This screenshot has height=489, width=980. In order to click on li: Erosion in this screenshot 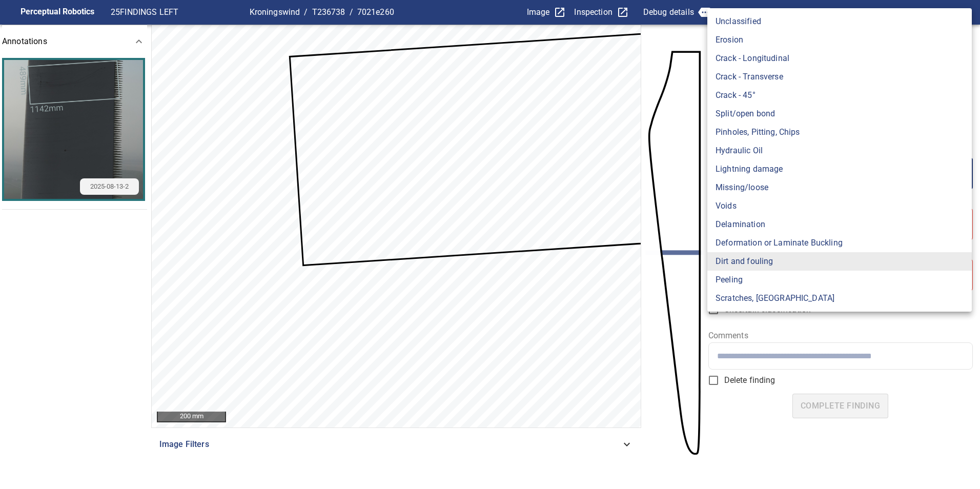, I will do `click(840, 40)`.